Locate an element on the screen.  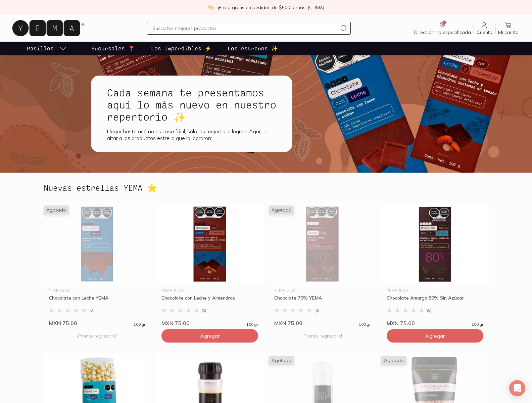
img: Chocolate con Leche YEMA is located at coordinates (97, 244).